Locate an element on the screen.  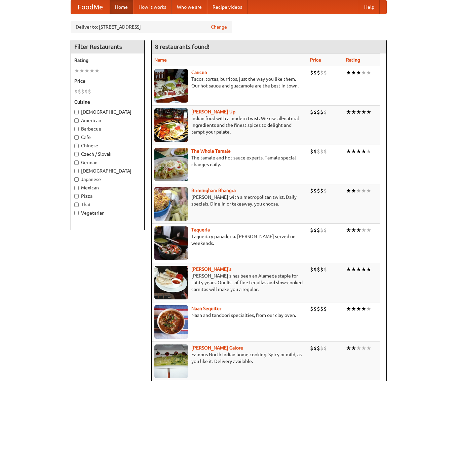
img: wholetamale.jpg is located at coordinates (171, 164).